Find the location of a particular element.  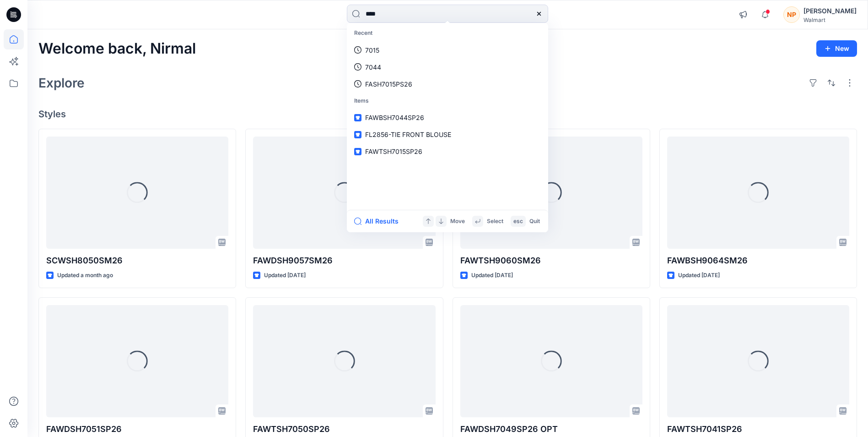

a: 7044 is located at coordinates (447, 67).